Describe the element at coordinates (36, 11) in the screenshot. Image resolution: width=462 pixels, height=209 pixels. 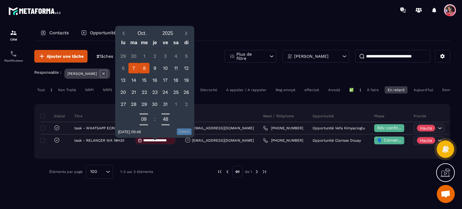
I see `img: logo` at that location.